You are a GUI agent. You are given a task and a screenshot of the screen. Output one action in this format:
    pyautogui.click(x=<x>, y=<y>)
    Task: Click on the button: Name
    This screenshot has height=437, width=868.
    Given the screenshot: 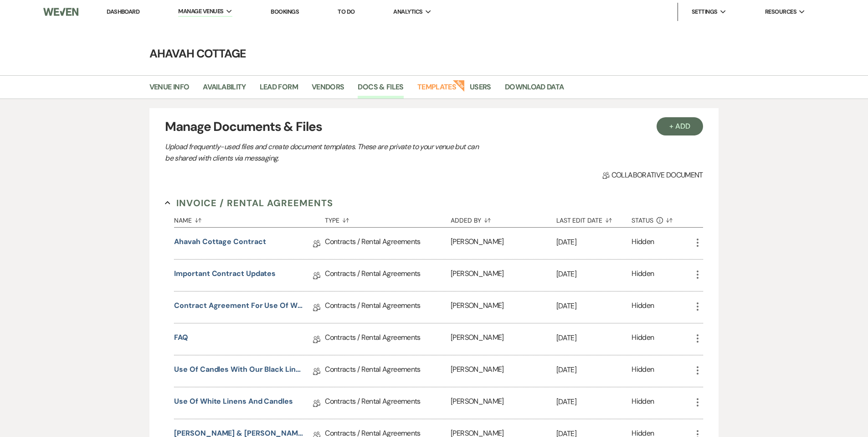 What is the action you would take?
    pyautogui.click(x=249, y=218)
    